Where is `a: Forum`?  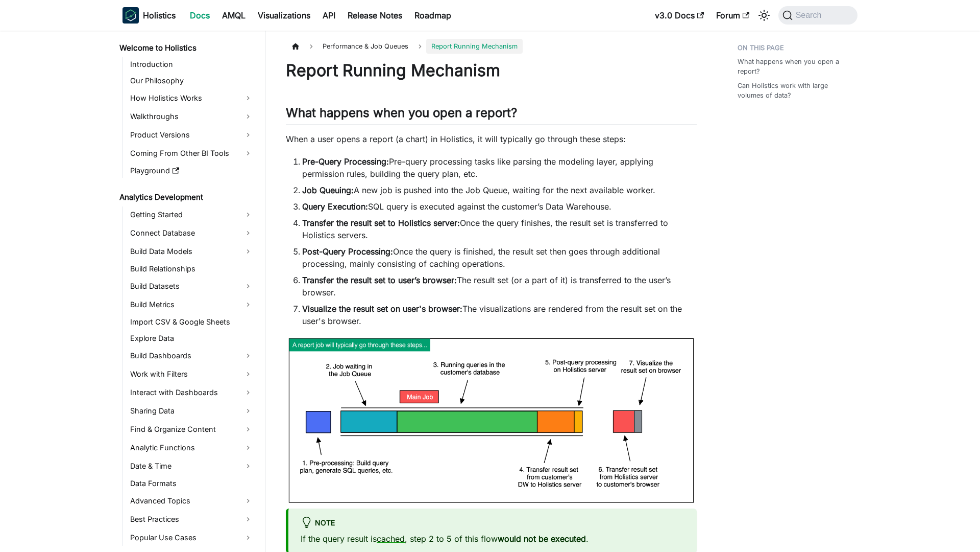
a: Forum is located at coordinates (733, 16).